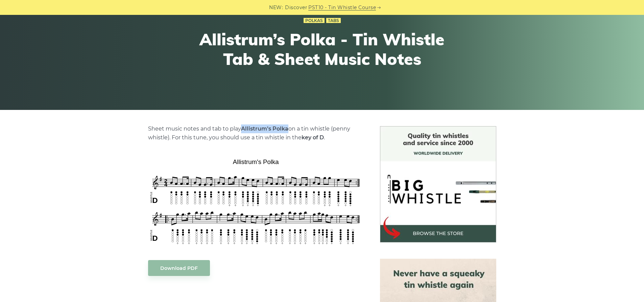  I want to click on a: Download PDF, so click(179, 268).